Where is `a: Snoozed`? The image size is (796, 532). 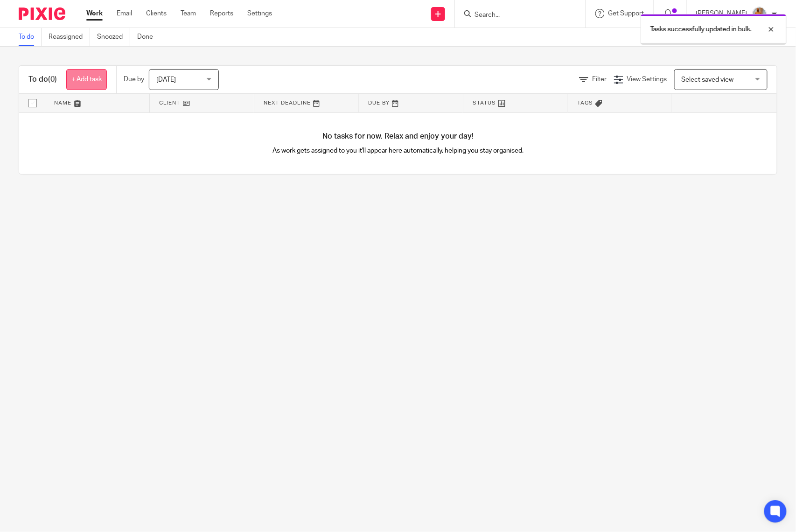 a: Snoozed is located at coordinates (113, 37).